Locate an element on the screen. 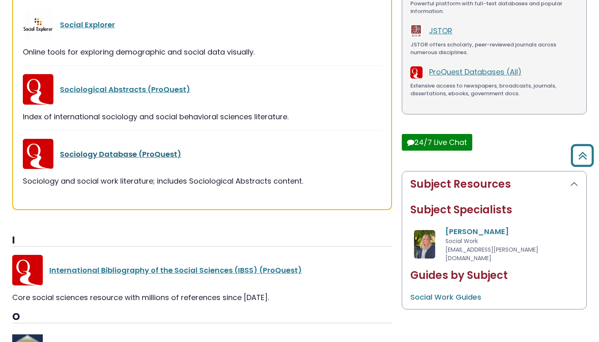 This screenshot has height=342, width=599. a: ProQuest Databases (All) is located at coordinates (475, 72).